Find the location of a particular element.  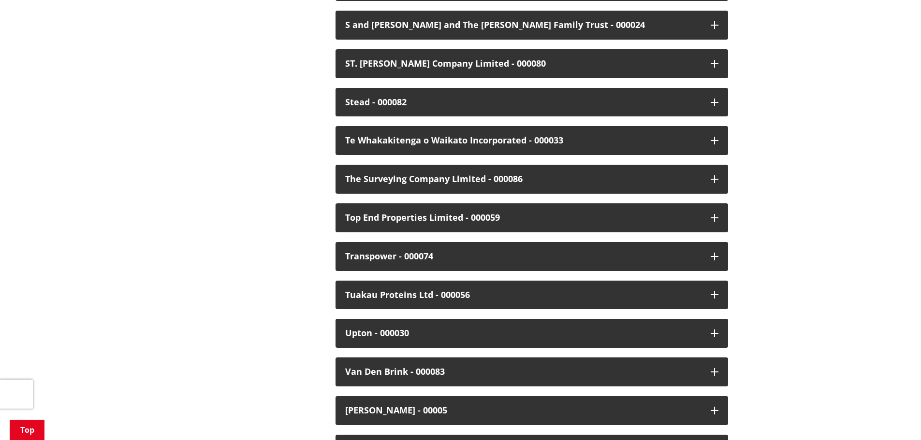

div: Tuakau Proteins Ltd - 000056 is located at coordinates (523, 295).